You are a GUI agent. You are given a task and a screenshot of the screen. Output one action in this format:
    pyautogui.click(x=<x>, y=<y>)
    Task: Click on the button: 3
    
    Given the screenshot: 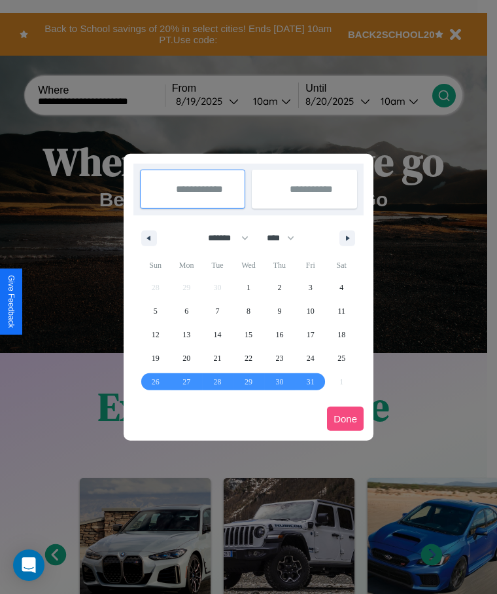 What is the action you would take?
    pyautogui.click(x=310, y=287)
    